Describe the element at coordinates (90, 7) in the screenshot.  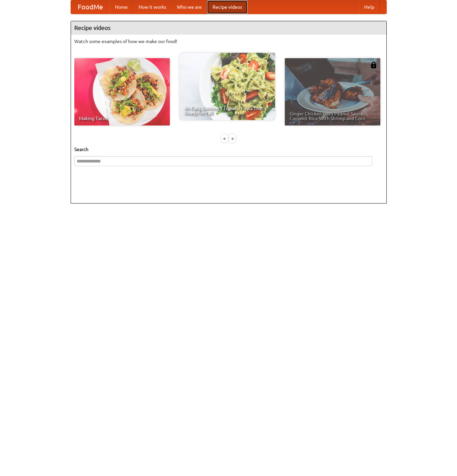
I see `a: FoodMe` at that location.